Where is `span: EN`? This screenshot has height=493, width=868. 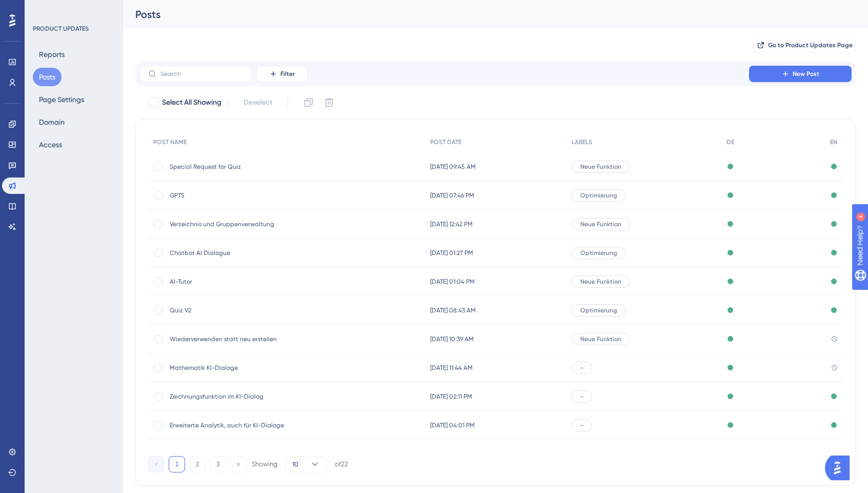
span: EN is located at coordinates (834, 142).